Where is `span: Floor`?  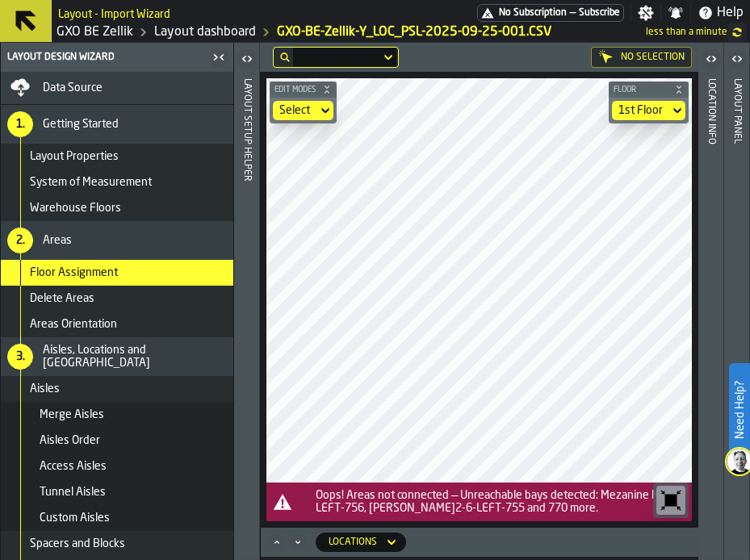
span: Floor is located at coordinates (640, 90).